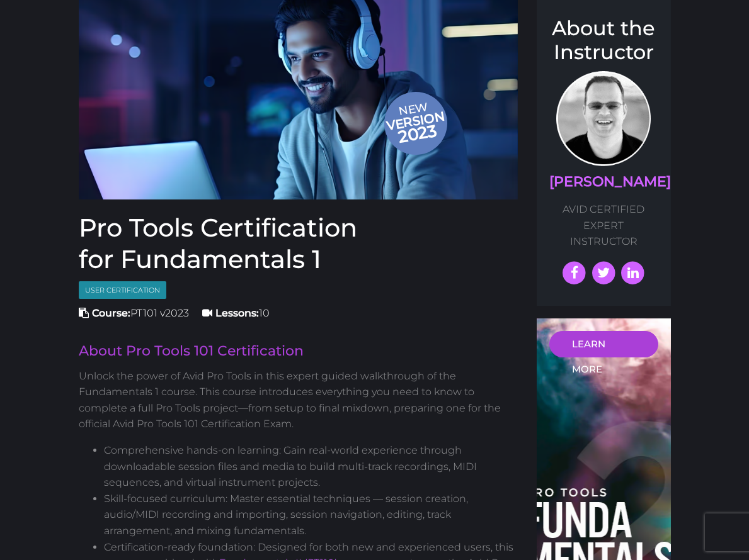 Image resolution: width=749 pixels, height=560 pixels. Describe the element at coordinates (417, 133) in the screenshot. I see `span: 2023` at that location.